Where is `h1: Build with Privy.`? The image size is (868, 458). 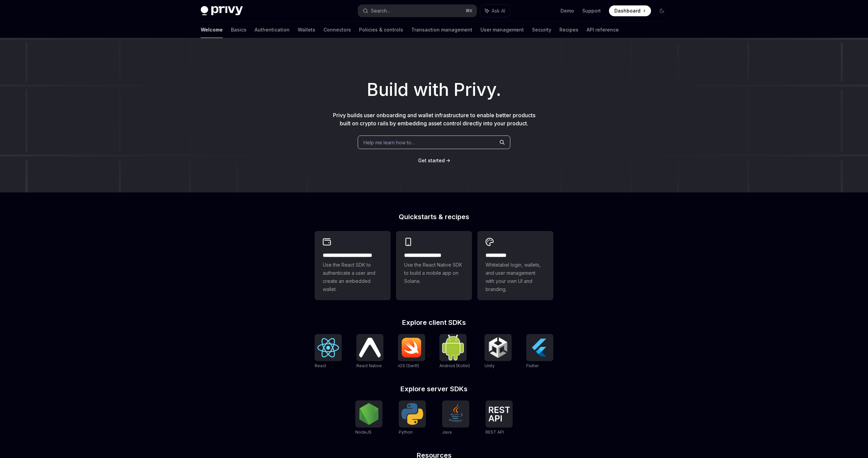 h1: Build with Privy. is located at coordinates (434, 89).